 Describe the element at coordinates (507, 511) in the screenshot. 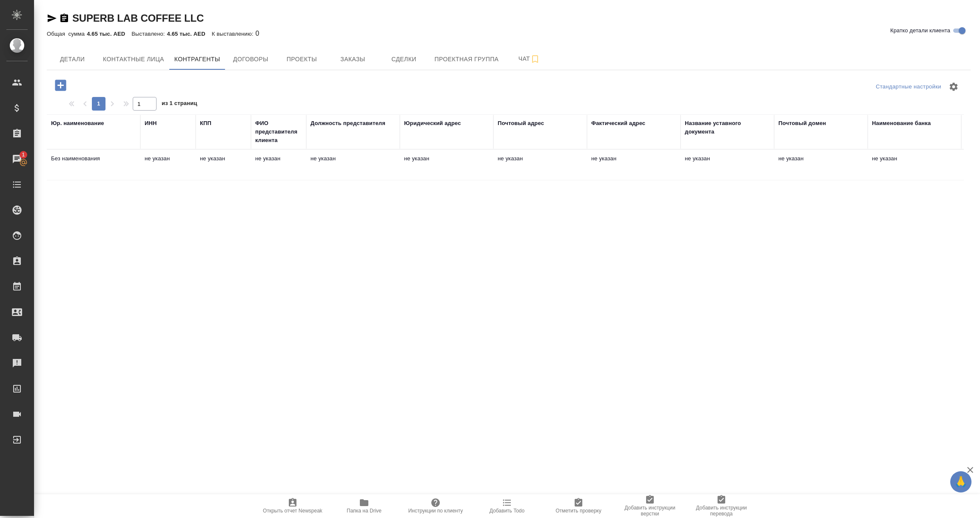

I see `span: Добавить Todo` at that location.